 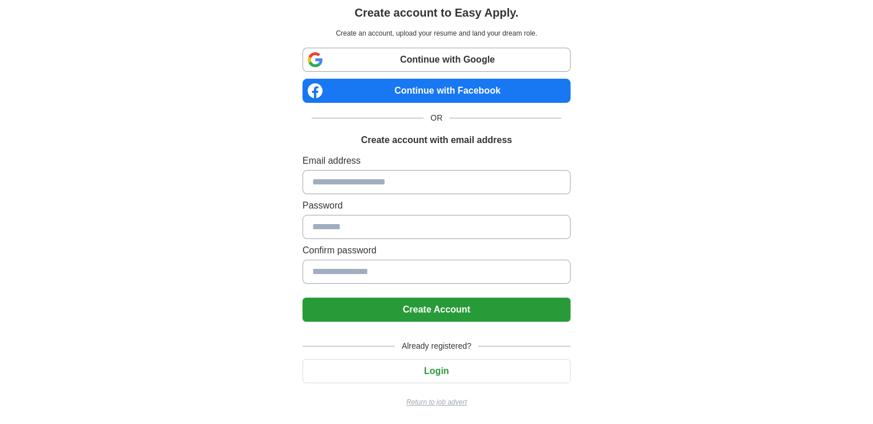 I want to click on label: Email address, so click(x=436, y=161).